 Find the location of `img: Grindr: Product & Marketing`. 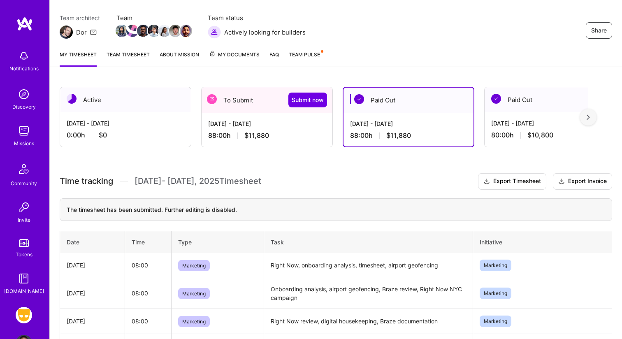

img: Grindr: Product & Marketing is located at coordinates (24, 315).